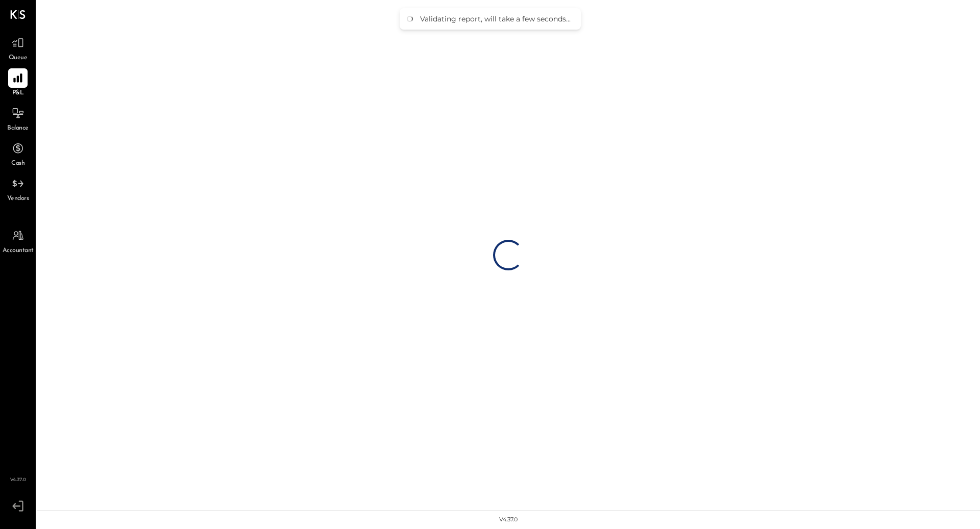  I want to click on span: Vendors, so click(18, 199).